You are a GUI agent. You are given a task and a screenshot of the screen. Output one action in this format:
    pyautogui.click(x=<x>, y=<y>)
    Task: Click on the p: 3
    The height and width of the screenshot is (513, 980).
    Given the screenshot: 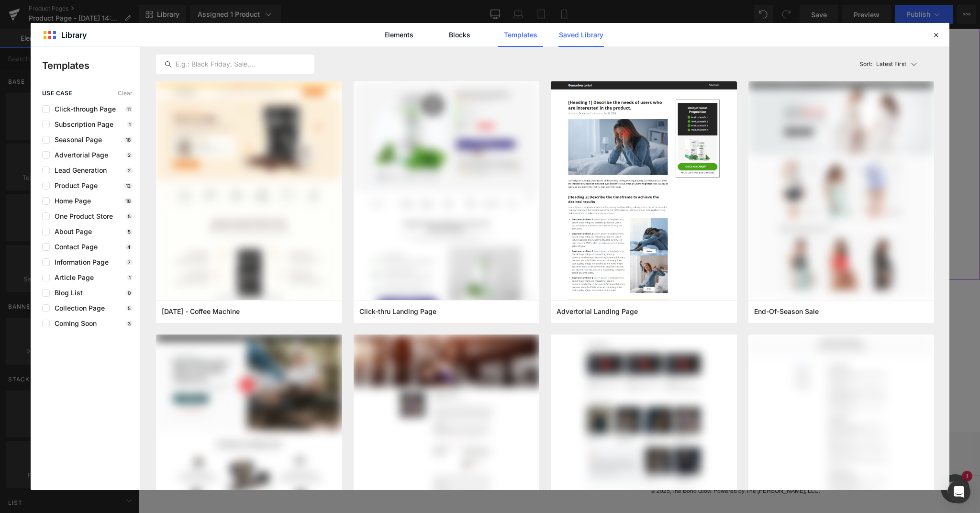 What is the action you would take?
    pyautogui.click(x=129, y=323)
    